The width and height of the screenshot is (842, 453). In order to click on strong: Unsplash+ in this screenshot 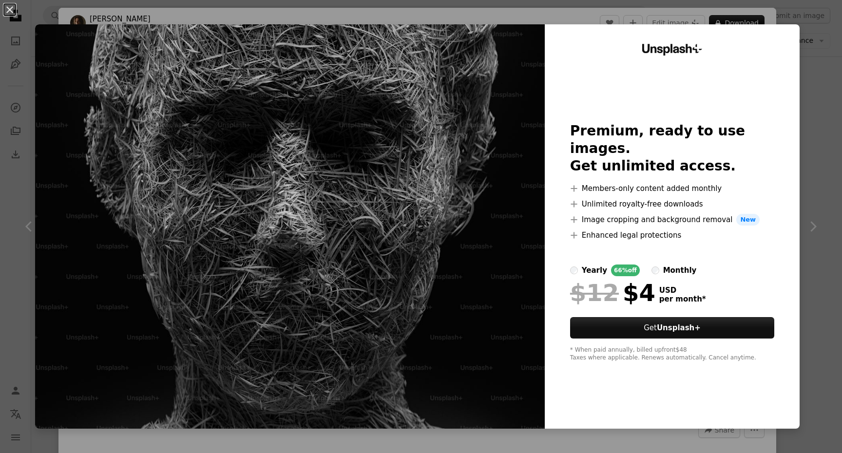, I will do `click(679, 328)`.